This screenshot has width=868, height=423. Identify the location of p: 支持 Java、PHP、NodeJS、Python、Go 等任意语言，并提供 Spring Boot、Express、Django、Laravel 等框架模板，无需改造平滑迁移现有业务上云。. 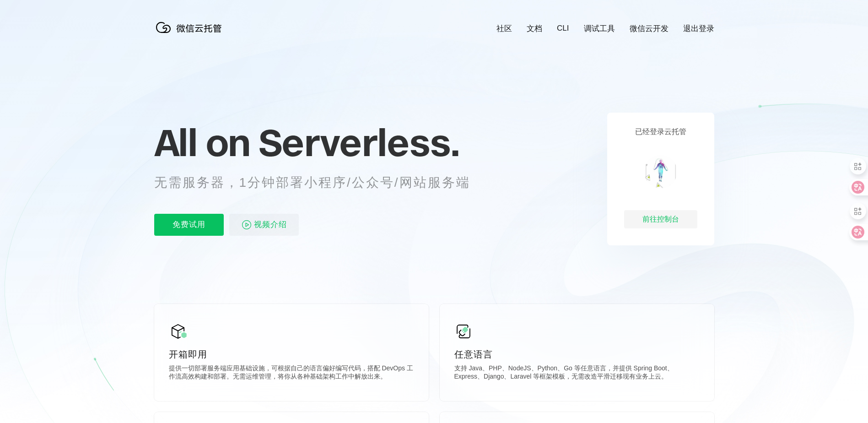
(577, 374).